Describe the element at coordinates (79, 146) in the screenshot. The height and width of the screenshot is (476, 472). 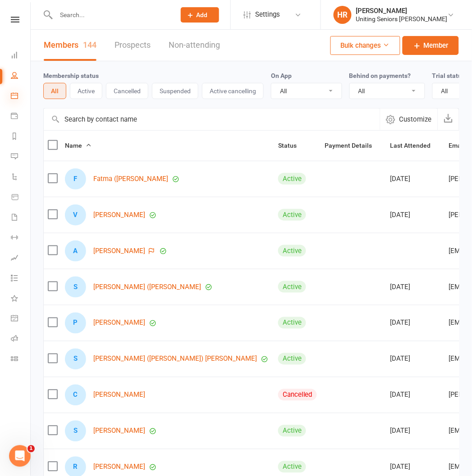
I see `span: Name` at that location.